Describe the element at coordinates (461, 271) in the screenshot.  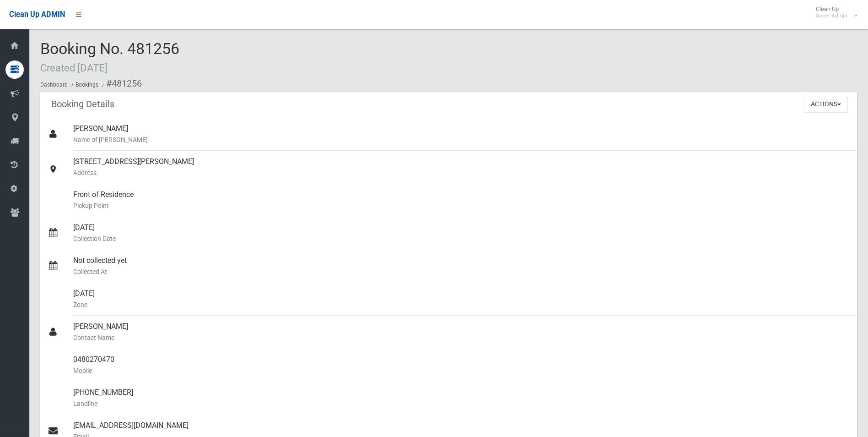
I see `small: Collected At` at that location.